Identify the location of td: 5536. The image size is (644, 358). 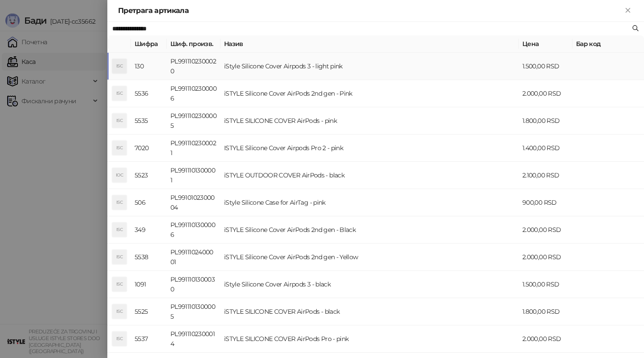
(149, 94).